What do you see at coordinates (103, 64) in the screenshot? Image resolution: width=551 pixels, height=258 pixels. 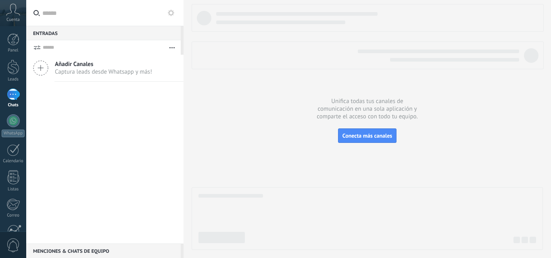 I see `span: Añadir Canales` at bounding box center [103, 64].